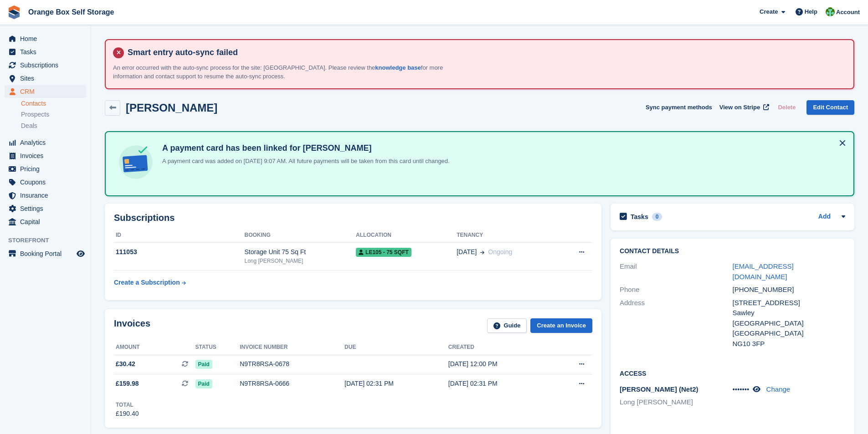 This screenshot has width=868, height=434. What do you see at coordinates (48, 156) in the screenshot?
I see `span: Invoices` at bounding box center [48, 156].